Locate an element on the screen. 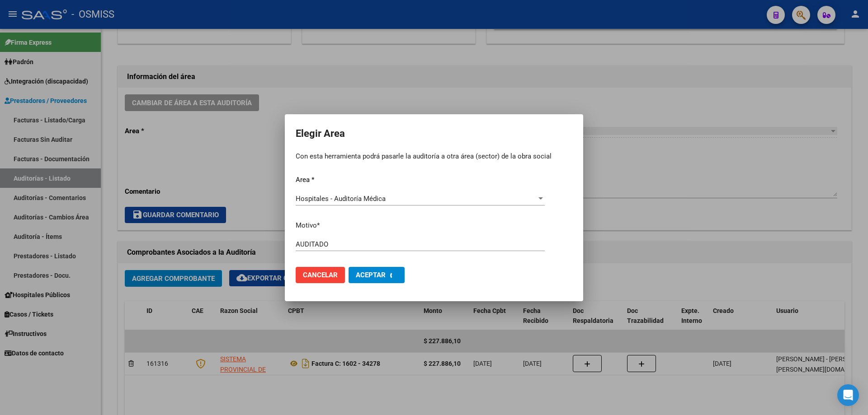 The image size is (868, 415). p: Con esta herramienta podrá pasarle la auditoría a otra área (sector) de la obra social is located at coordinates (434, 156).